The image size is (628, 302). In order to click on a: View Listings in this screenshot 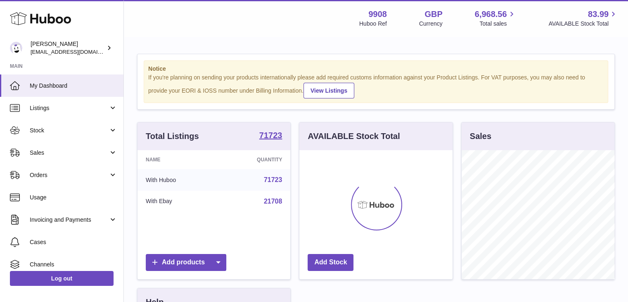, I will do `click(329, 90)`.